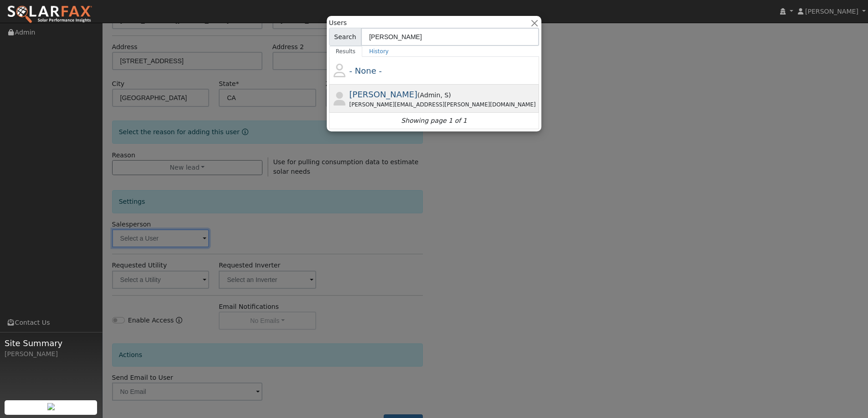 The width and height of the screenshot is (868, 418). I want to click on img: SolarFax, so click(50, 15).